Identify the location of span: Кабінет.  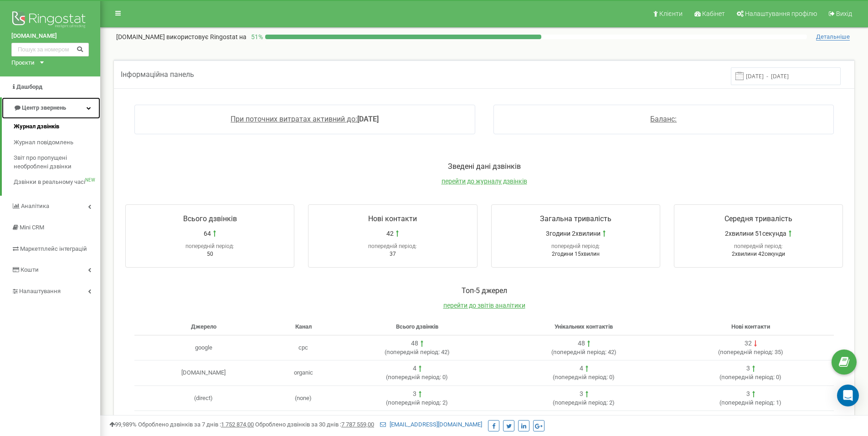
(714, 14).